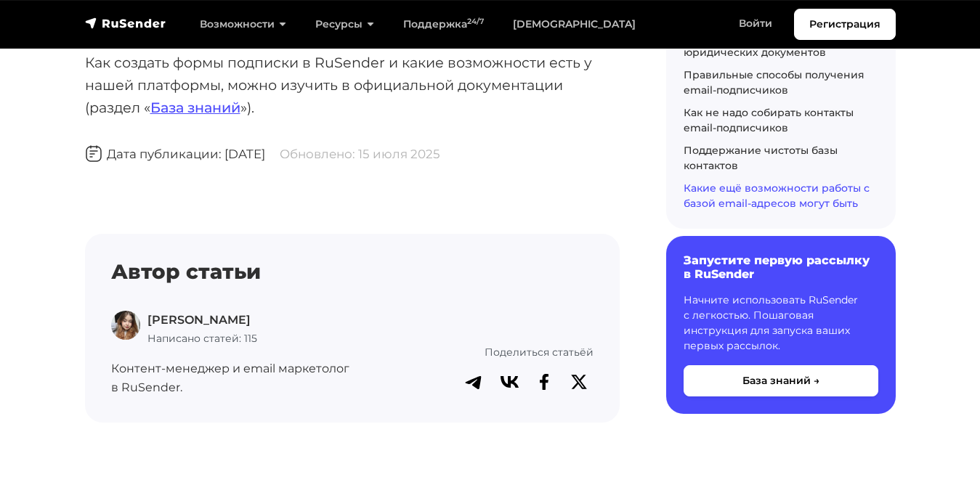 The height and width of the screenshot is (477, 980). Describe the element at coordinates (353, 272) in the screenshot. I see `h4: Автор статьи` at that location.